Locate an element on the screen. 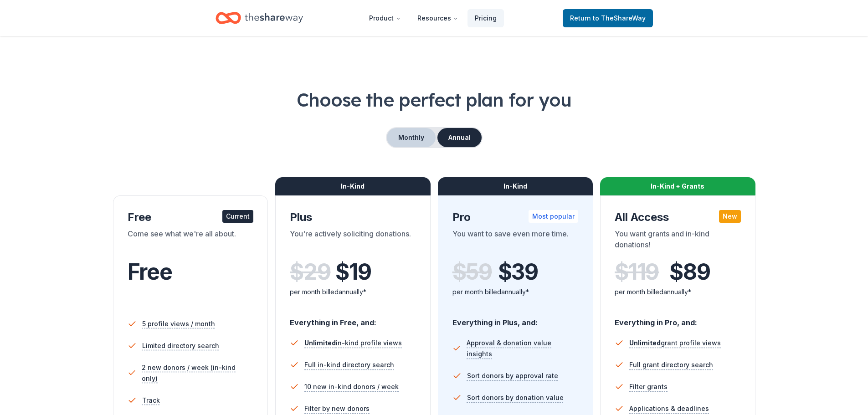 The image size is (868, 415). span: Limited directory search is located at coordinates (180, 345).